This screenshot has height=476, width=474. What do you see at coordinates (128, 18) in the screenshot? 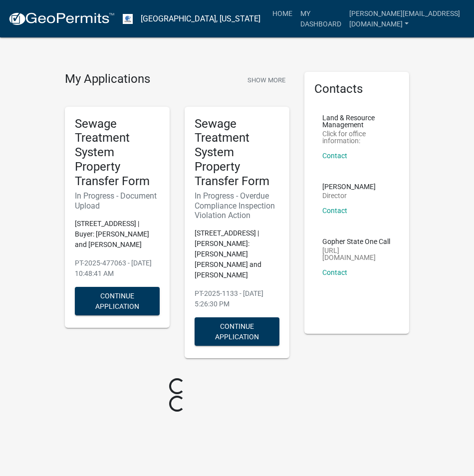
I see `img: Otter Tail County, Minnesota` at bounding box center [128, 18].